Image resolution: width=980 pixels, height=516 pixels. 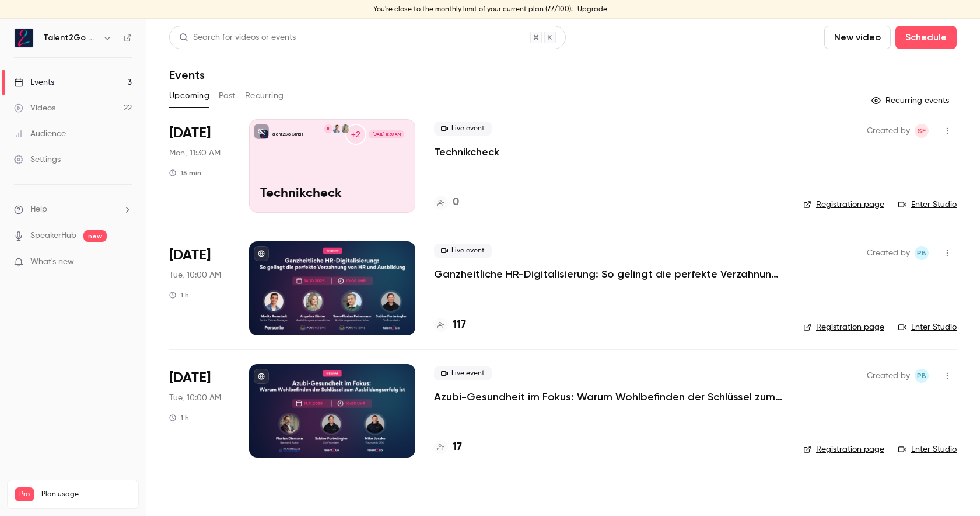 What do you see at coordinates (609, 273) in the screenshot?
I see `a: Ganzheitliche HR-Digitalisierung: So gelingt die perfekte Verzahnung von HR und Ausbildung mit Pe...` at bounding box center [609, 273].